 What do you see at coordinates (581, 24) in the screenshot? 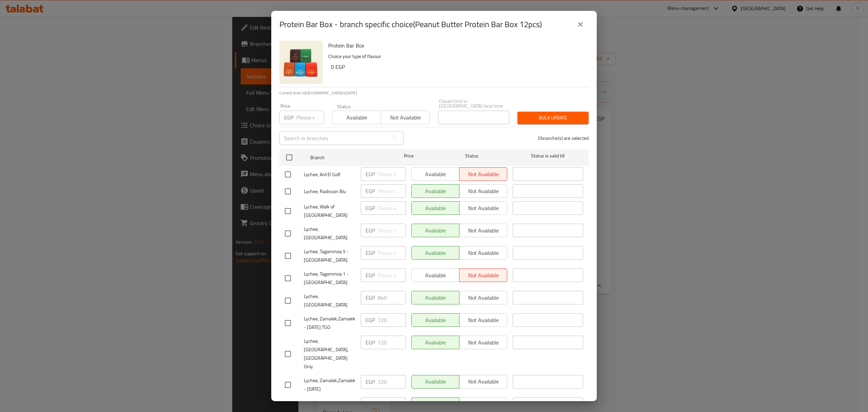
I see `button: close` at bounding box center [581, 24].